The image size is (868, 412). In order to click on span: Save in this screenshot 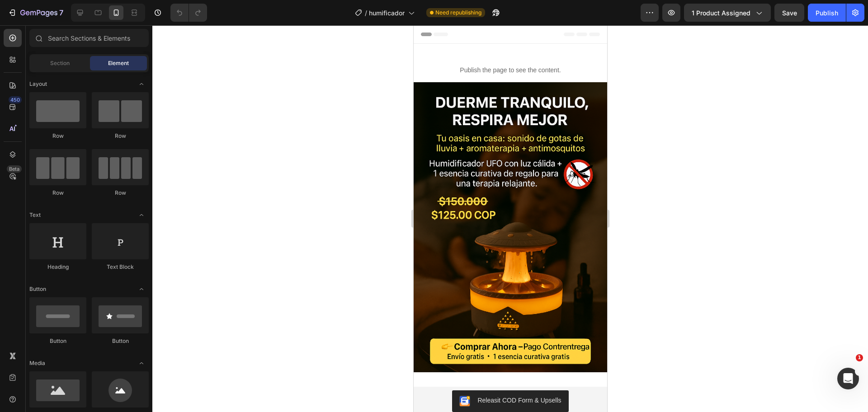, I will do `click(790, 13)`.